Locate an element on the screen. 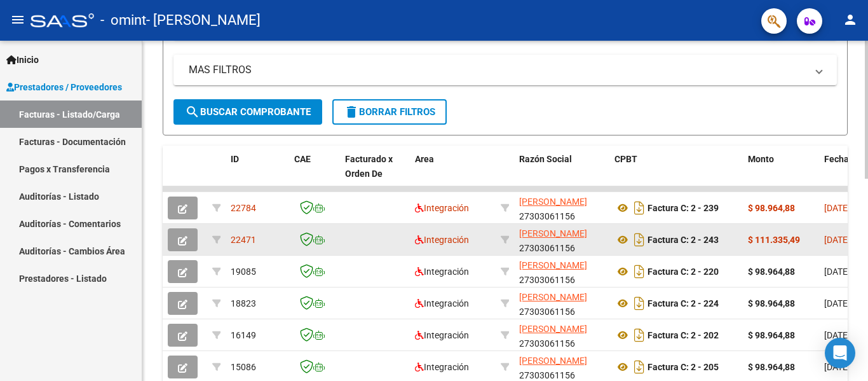 The height and width of the screenshot is (381, 868). span: CPBT is located at coordinates (626, 159).